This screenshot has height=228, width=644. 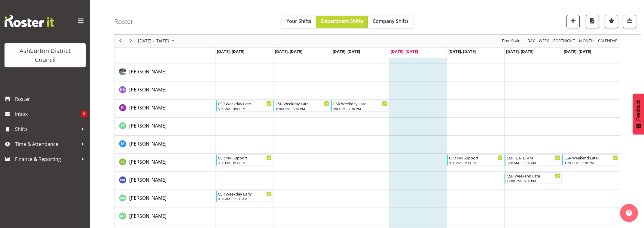 I want to click on button: Timeline Week, so click(x=544, y=41).